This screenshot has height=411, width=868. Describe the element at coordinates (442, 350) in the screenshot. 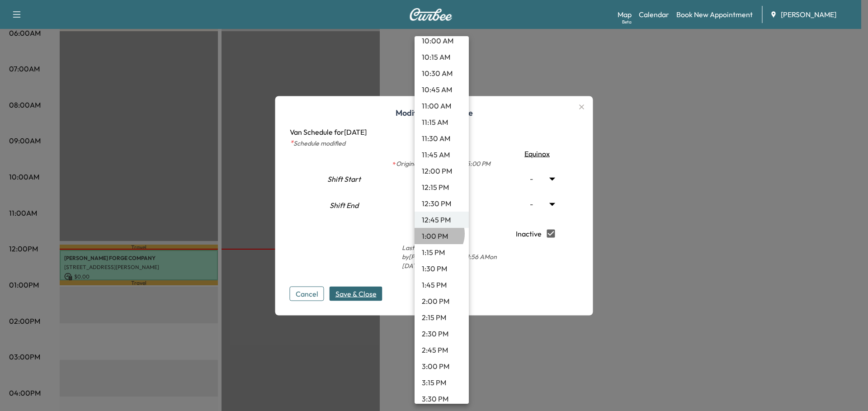

I see `li: 2:45 PM` at that location.